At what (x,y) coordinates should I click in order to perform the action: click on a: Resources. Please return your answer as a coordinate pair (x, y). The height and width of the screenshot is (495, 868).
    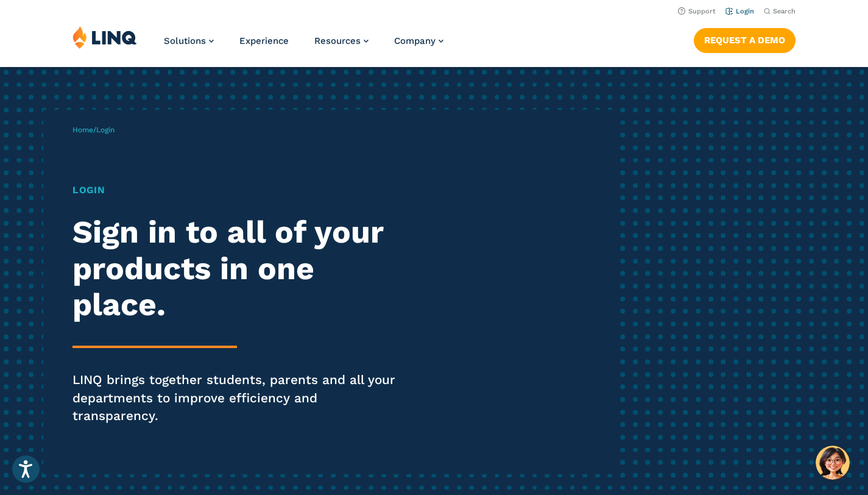
    Looking at the image, I should click on (341, 41).